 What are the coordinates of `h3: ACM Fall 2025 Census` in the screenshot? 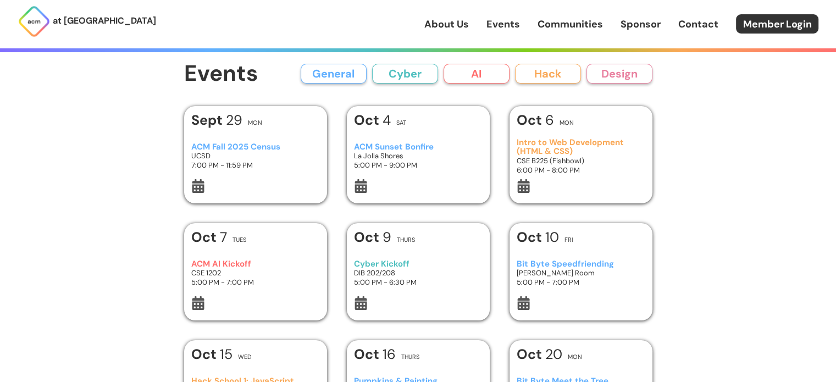 It's located at (255, 147).